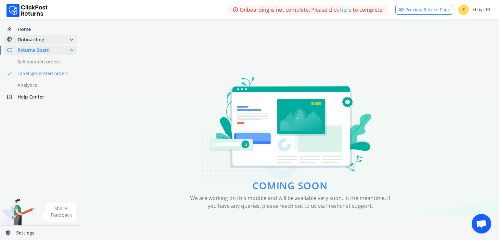 This screenshot has width=499, height=240. What do you see at coordinates (24, 29) in the screenshot?
I see `span: Home` at bounding box center [24, 29].